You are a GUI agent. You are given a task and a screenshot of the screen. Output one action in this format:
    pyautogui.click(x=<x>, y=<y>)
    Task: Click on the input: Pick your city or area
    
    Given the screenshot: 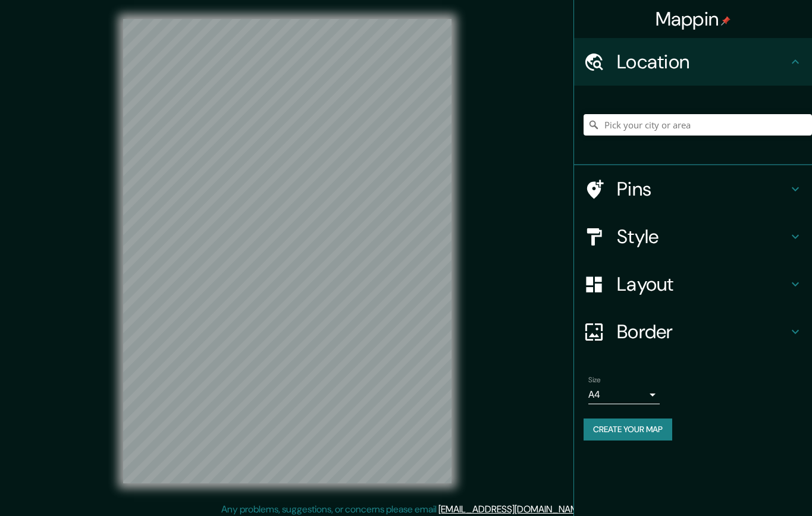 What is the action you would take?
    pyautogui.click(x=697, y=125)
    